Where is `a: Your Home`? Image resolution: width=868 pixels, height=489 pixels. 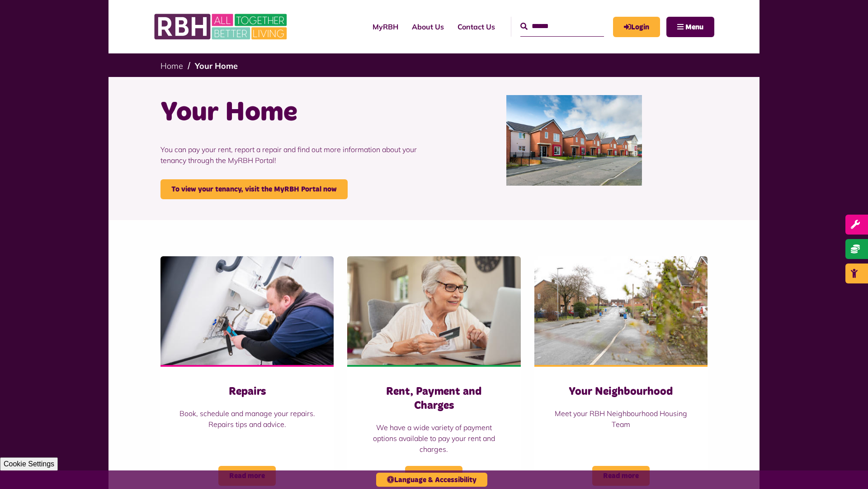 a: Your Home is located at coordinates (216, 66).